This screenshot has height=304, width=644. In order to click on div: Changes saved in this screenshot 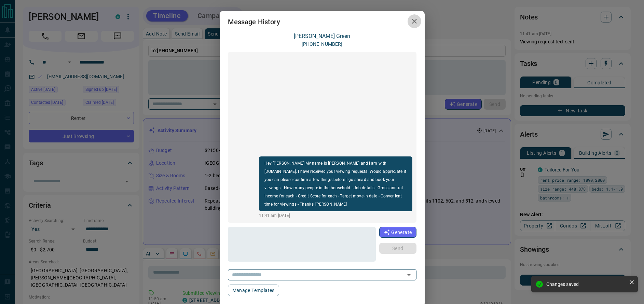, I will do `click(586, 284)`.